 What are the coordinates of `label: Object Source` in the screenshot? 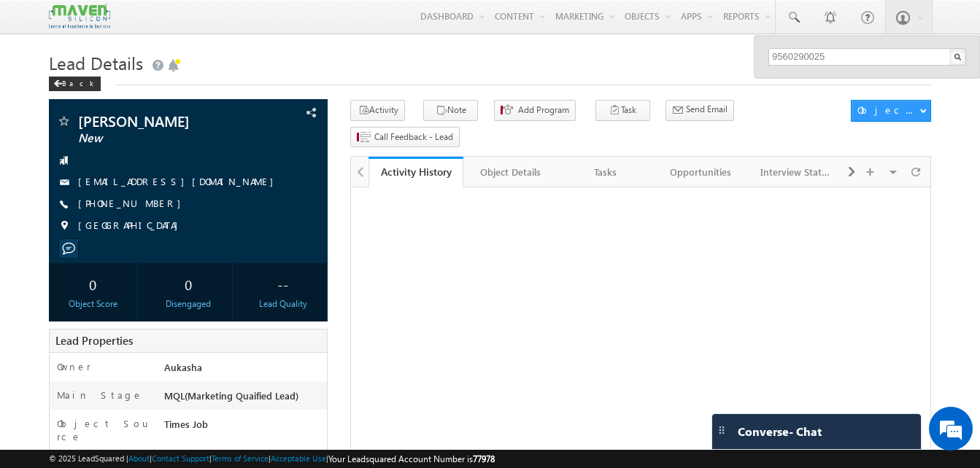 It's located at (103, 430).